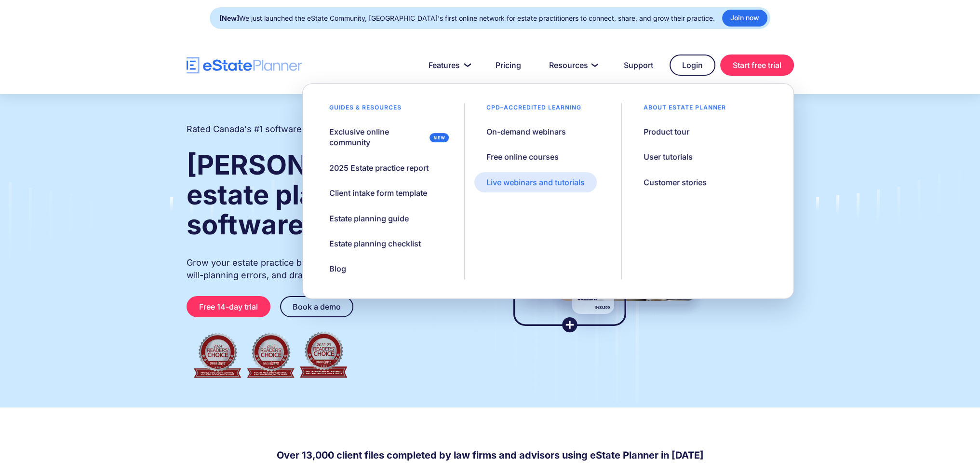 The height and width of the screenshot is (474, 980). I want to click on a: Live webinars and tutorials, so click(535, 182).